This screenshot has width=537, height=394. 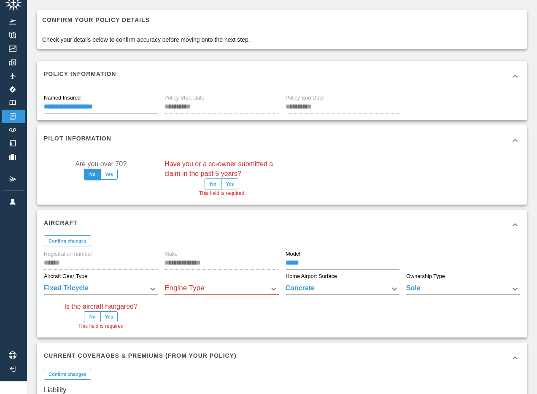 I want to click on div: Aircraft, so click(x=282, y=225).